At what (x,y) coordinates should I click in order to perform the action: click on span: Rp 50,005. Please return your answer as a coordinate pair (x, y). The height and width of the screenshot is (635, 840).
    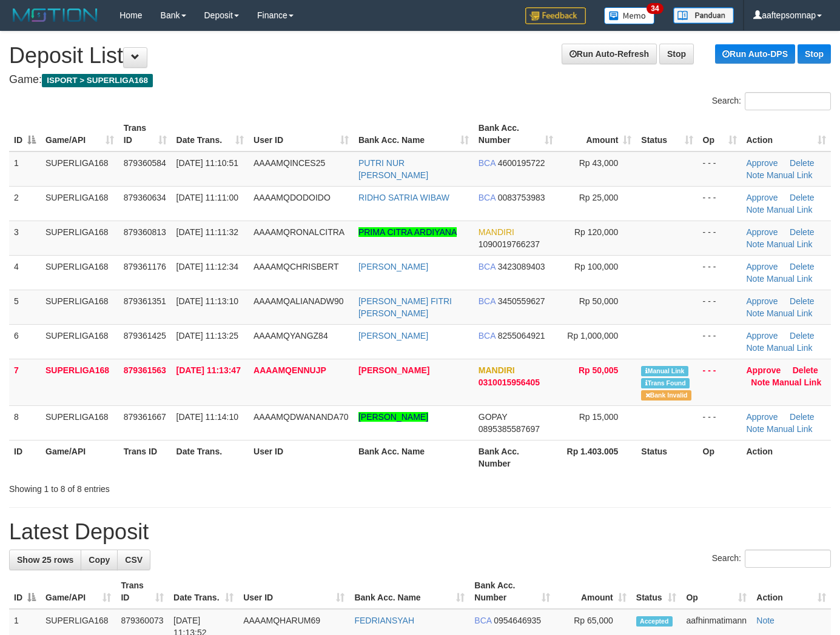
    Looking at the image, I should click on (598, 370).